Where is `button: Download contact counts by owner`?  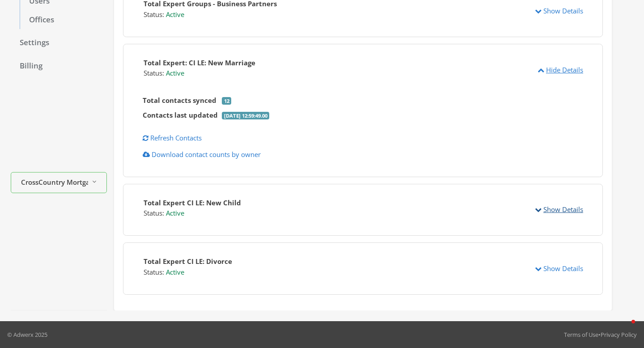 button: Download contact counts by owner is located at coordinates (202, 154).